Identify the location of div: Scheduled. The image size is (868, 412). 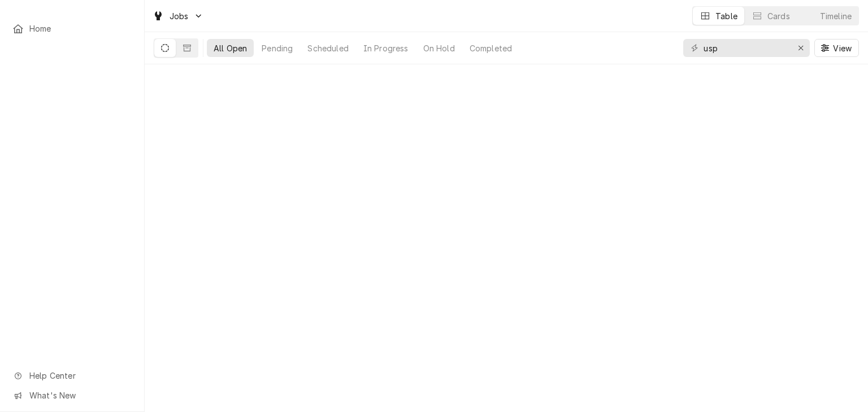
(328, 48).